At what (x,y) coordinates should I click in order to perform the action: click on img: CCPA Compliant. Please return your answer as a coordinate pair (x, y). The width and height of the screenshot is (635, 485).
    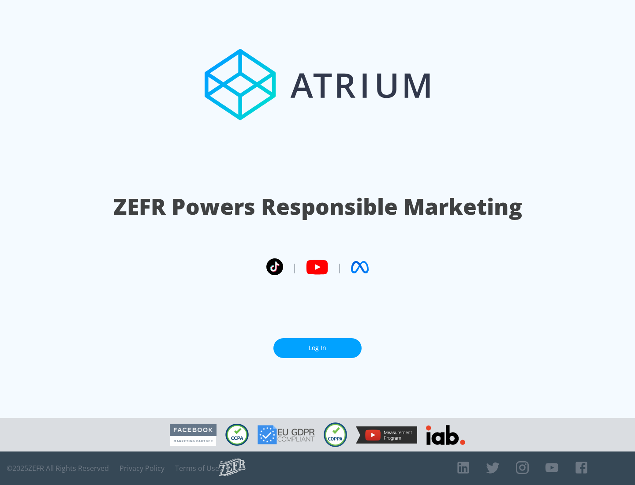
    Looking at the image, I should click on (237, 435).